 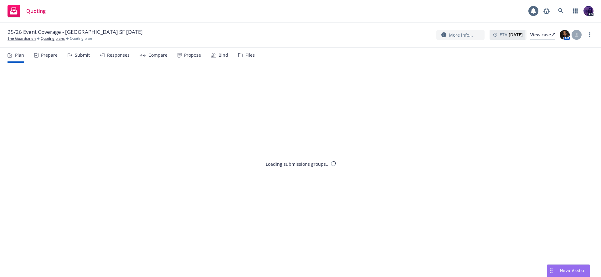 What do you see at coordinates (543, 35) in the screenshot?
I see `a: View case` at bounding box center [543, 35].